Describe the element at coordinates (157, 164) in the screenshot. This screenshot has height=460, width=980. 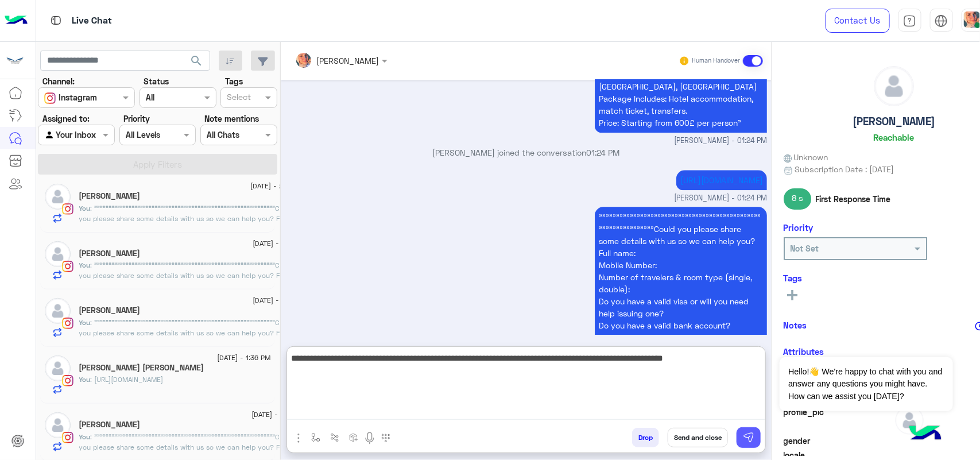
I see `button: Apply Filters` at that location.